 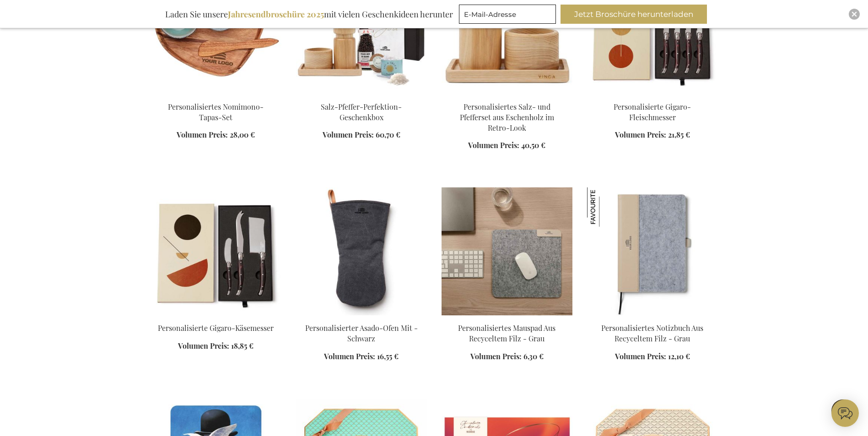 What do you see at coordinates (309, 14) in the screenshot?
I see `div: Laden Sie unsere mit vielen Geschenkideen herunter` at bounding box center [309, 14].